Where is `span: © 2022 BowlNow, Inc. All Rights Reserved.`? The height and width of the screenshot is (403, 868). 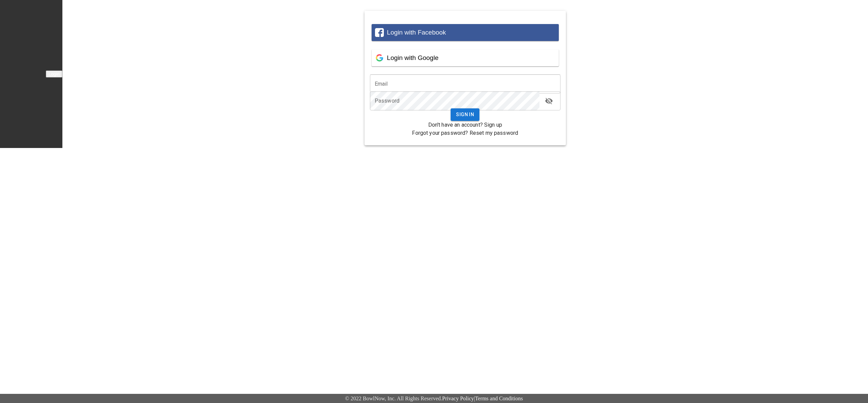
span: © 2022 BowlNow, Inc. All Rights Reserved. is located at coordinates (394, 399).